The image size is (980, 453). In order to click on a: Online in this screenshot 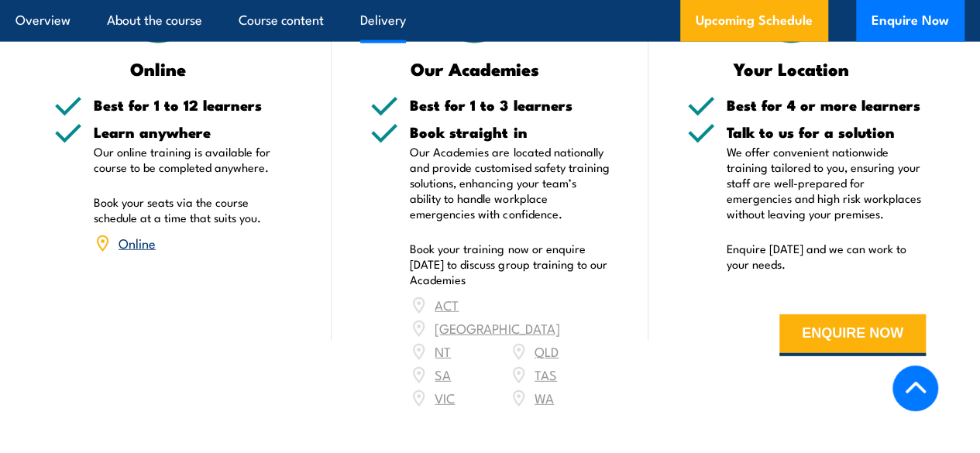, I will do `click(137, 243)`.